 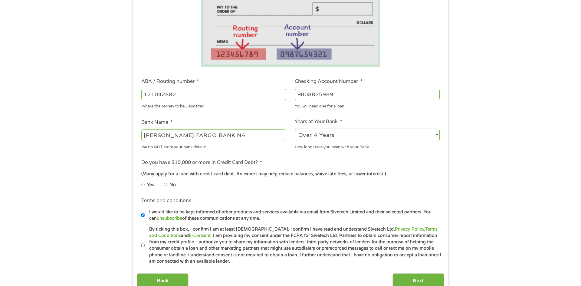 I want to click on label: ABA / Routing number, so click(x=170, y=81).